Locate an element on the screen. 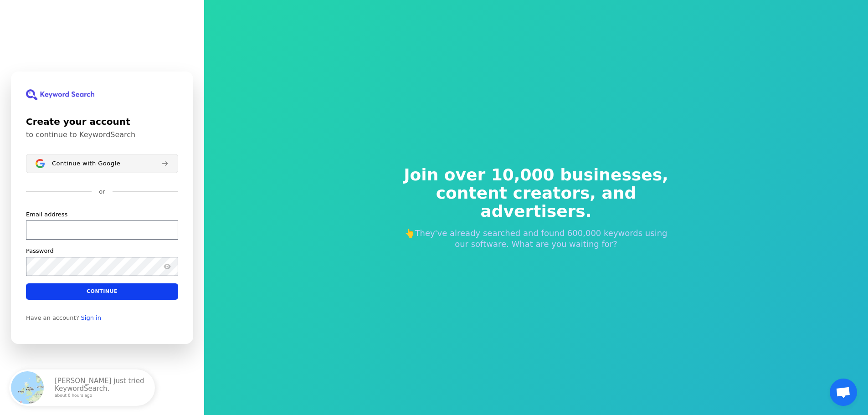 The width and height of the screenshot is (868, 415). img: United Kingdom is located at coordinates (27, 388).